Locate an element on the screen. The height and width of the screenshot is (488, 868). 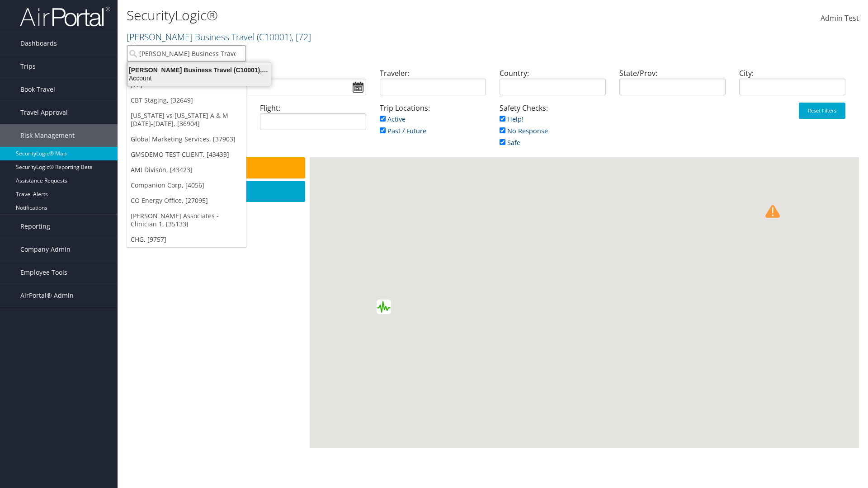
a: Companion Corp, [4056] is located at coordinates (186, 186).